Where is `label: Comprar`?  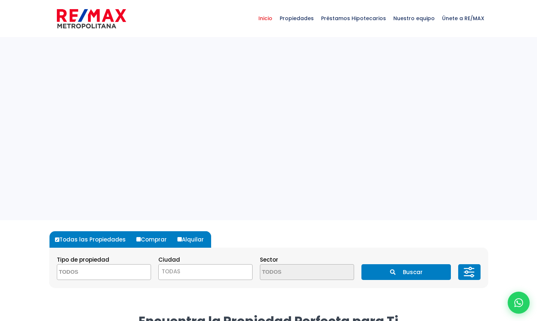
label: Comprar is located at coordinates (154, 239).